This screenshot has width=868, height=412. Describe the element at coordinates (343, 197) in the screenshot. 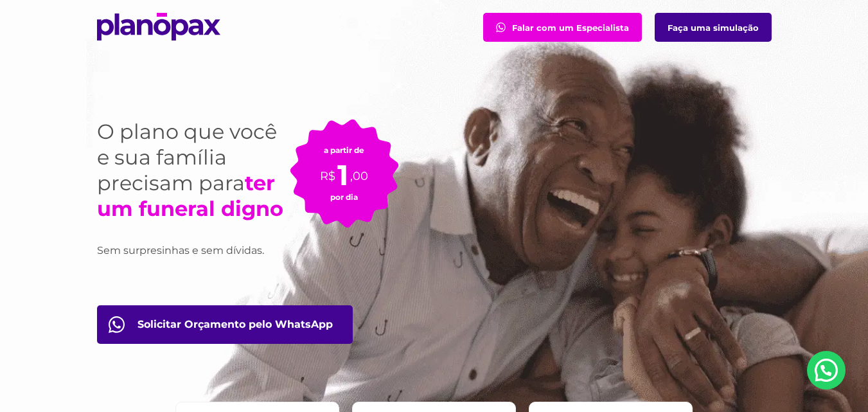

I see `small: por dia` at that location.